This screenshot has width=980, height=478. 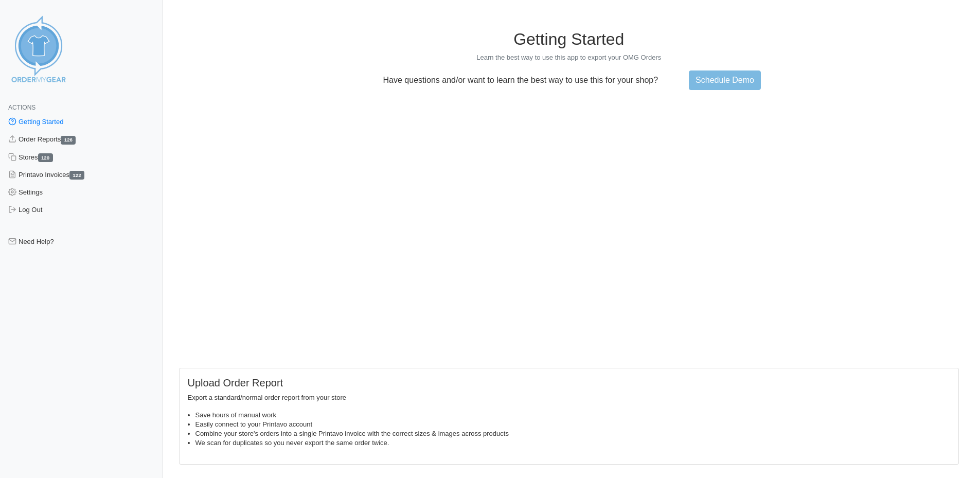 I want to click on span: 126, so click(x=68, y=140).